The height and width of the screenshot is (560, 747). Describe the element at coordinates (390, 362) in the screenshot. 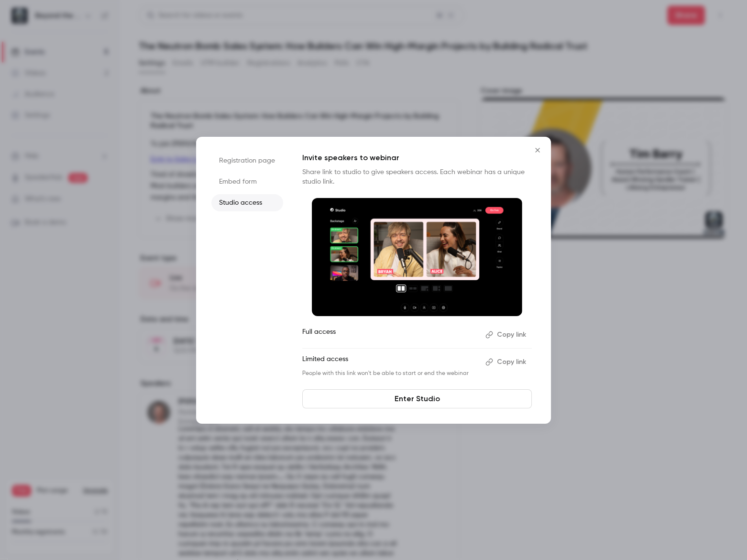

I see `p: Limited access` at that location.